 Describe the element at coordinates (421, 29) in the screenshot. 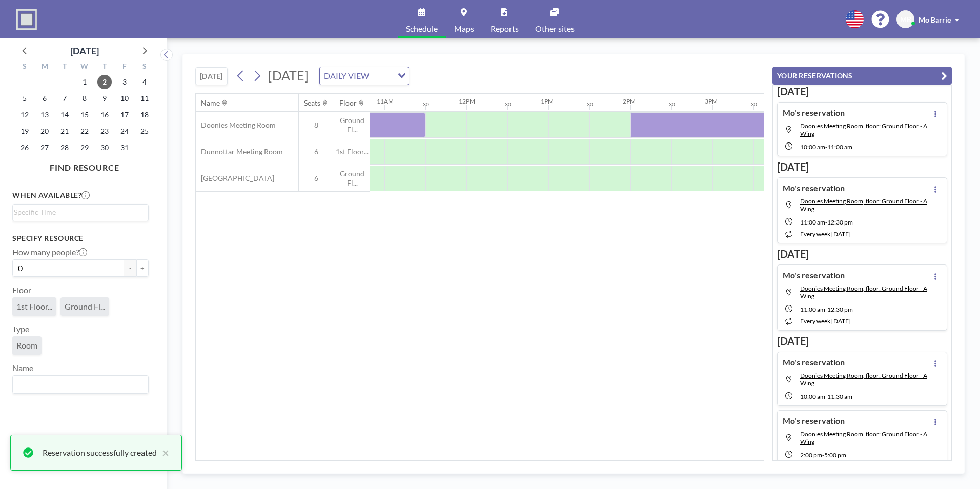

I see `span: Schedule` at that location.